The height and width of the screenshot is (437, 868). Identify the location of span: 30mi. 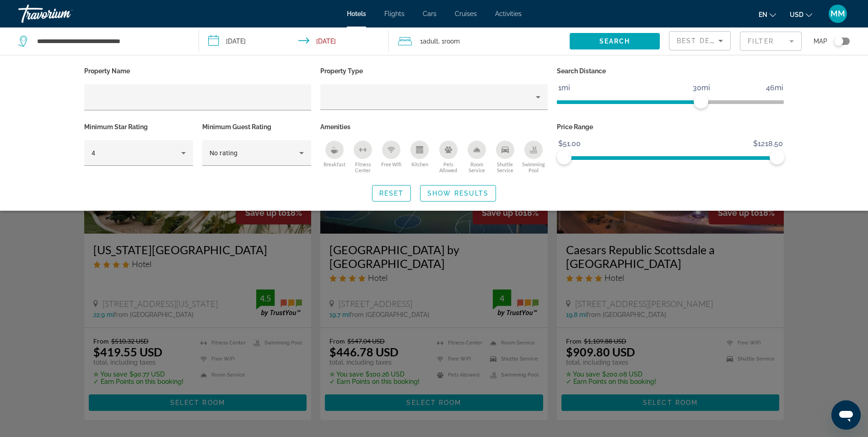
(701, 88).